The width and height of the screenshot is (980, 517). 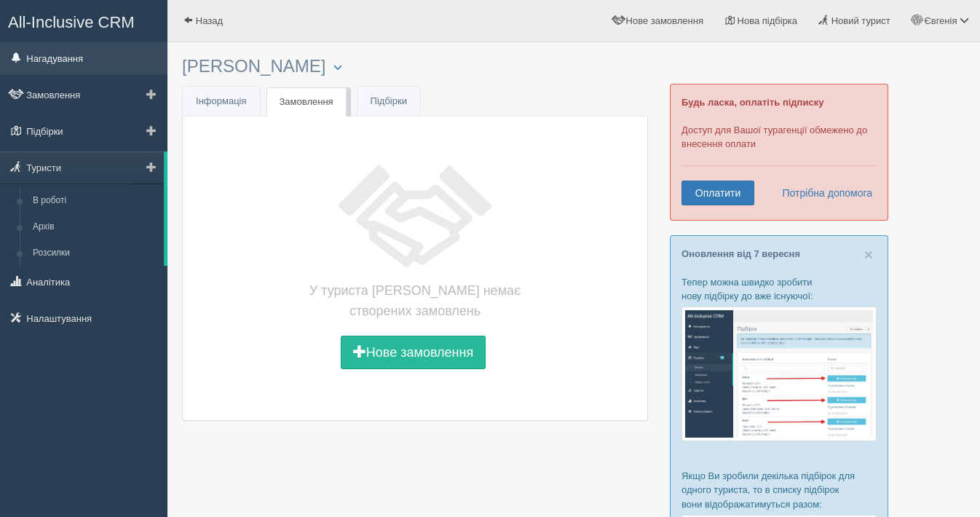 What do you see at coordinates (779, 373) in the screenshot?
I see `img: %D0%BF%D1%96%D0%B4%D0%B1%D1%96%D1%80%D0%BA%D0%B0-%D1%82%D1%83%D1%80%D0%B8%D1%81%D1%82%D1%83-%D1%8...` at bounding box center [779, 373].